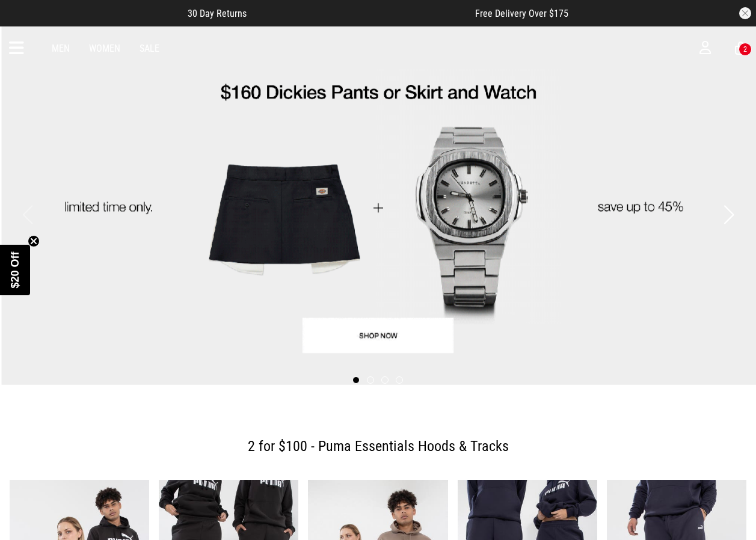 Image resolution: width=756 pixels, height=540 pixels. I want to click on button: Next slide, so click(728, 214).